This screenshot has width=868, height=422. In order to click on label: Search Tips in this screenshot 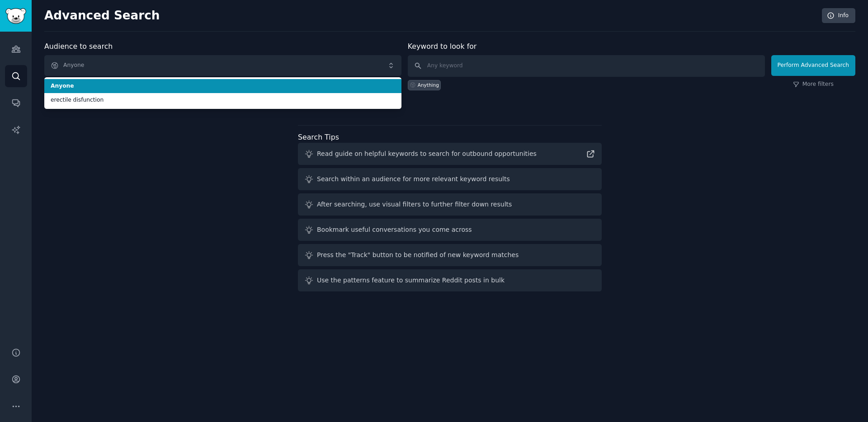, I will do `click(318, 137)`.